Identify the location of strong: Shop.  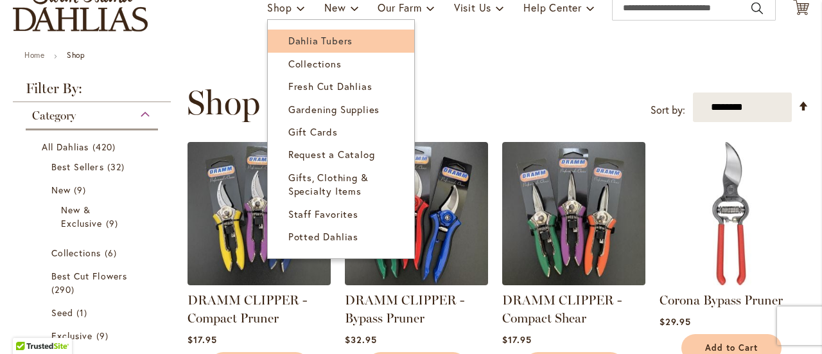
(76, 55).